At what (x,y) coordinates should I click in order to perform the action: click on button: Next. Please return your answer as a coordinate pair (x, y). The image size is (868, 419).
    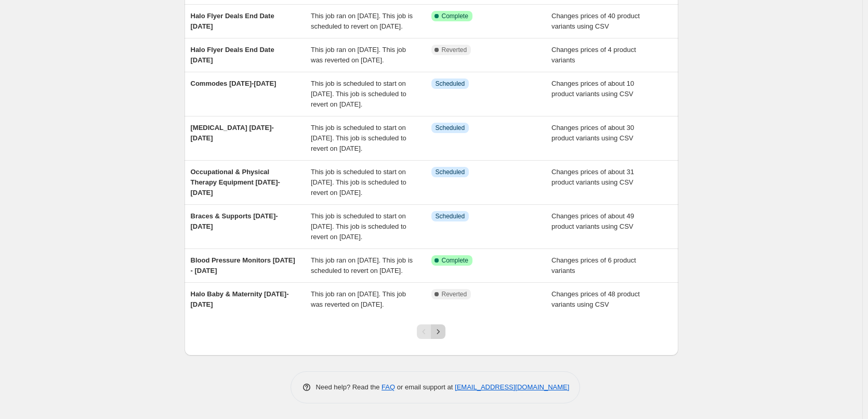
    Looking at the image, I should click on (438, 332).